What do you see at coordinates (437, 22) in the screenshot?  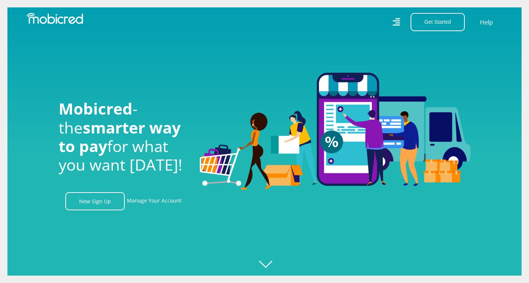 I see `button: Get Started` at bounding box center [437, 22].